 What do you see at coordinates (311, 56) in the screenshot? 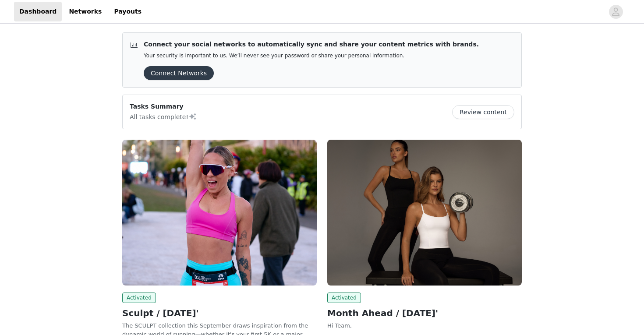
I see `p: Your security is important to us. We’ll never see your password or share your personal information.` at bounding box center [311, 56].